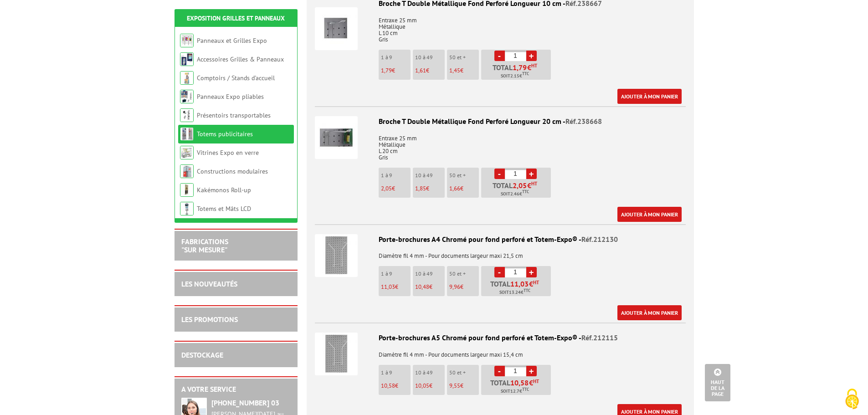  Describe the element at coordinates (500, 145) in the screenshot. I see `p: Entraxe 25 mm Métallique L 20 cm Gris` at that location.